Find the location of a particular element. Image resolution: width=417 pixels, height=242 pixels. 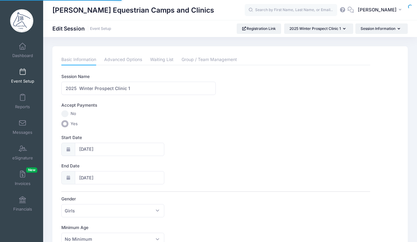

span: Reports is located at coordinates (22, 107).